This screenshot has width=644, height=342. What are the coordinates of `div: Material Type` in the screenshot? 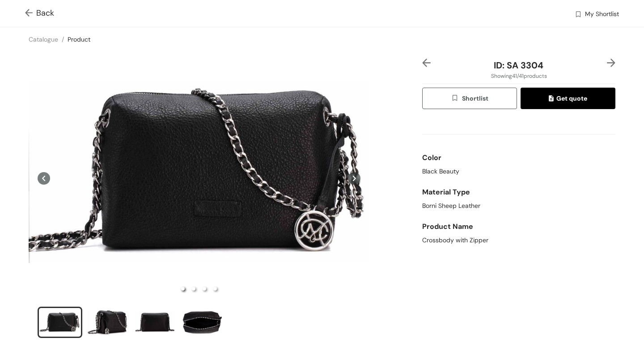 It's located at (519, 192).